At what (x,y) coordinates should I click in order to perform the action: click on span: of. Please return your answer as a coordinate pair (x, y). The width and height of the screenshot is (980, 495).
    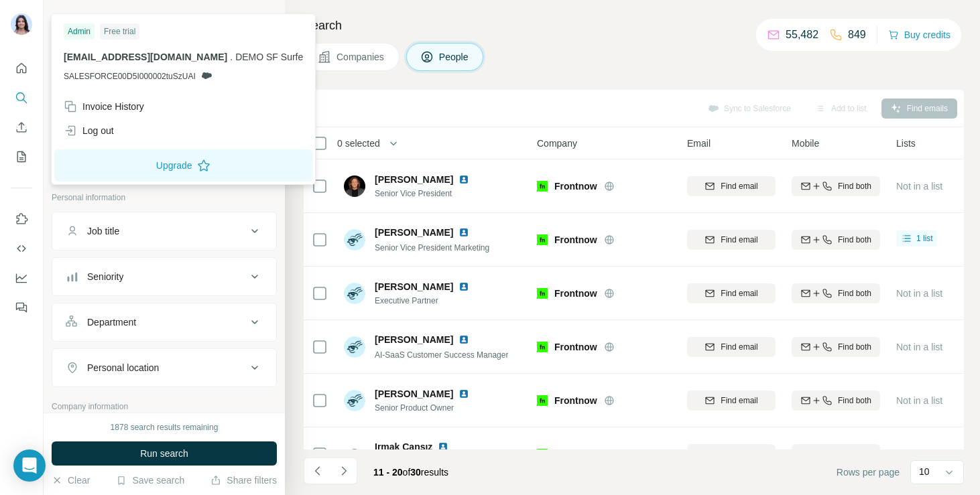
    Looking at the image, I should click on (407, 472).